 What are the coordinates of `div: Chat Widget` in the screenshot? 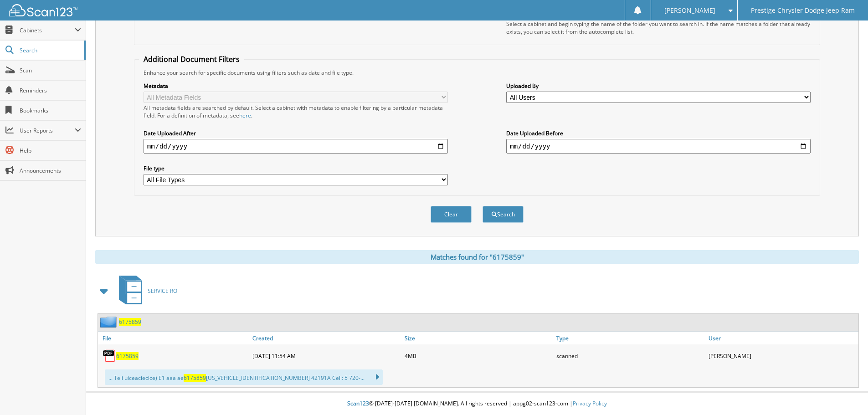 It's located at (845, 393).